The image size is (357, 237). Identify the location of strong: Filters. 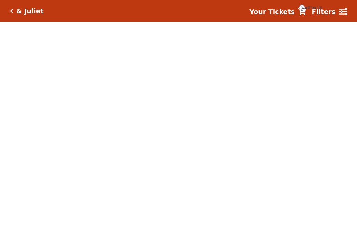
(323, 12).